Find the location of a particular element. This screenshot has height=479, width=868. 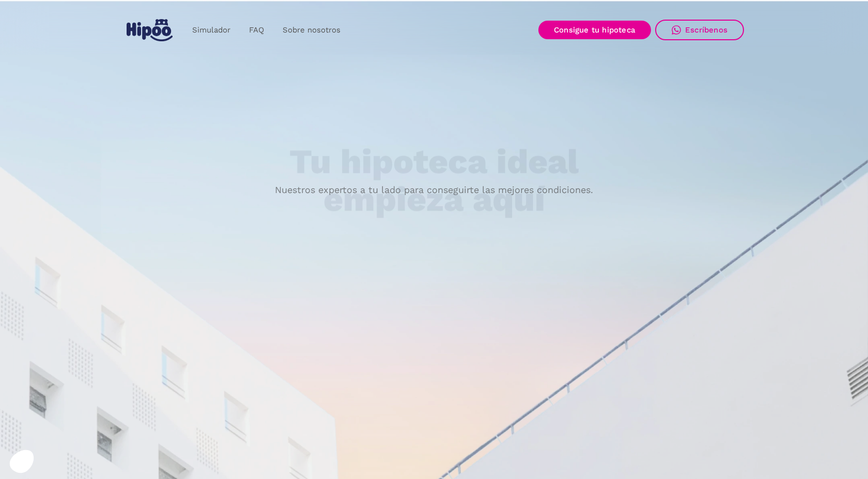

a: home is located at coordinates (149, 30).